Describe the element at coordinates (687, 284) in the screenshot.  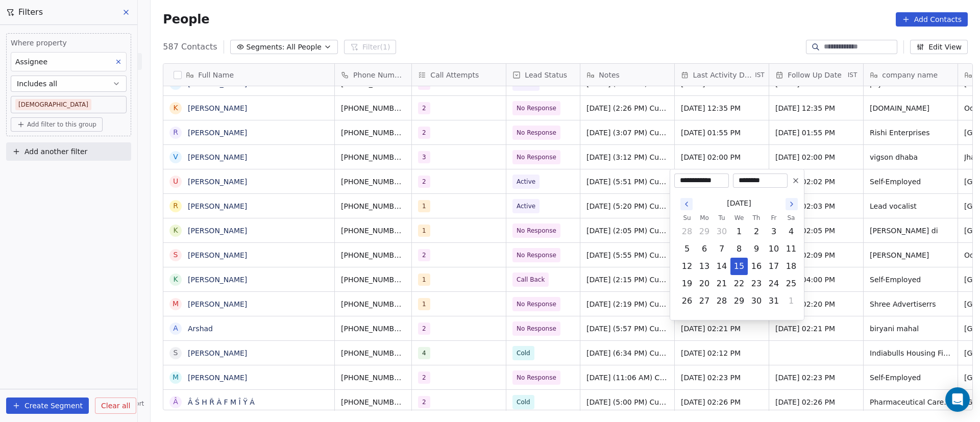
I see `button: Sunday, October 19th, 2025` at that location.